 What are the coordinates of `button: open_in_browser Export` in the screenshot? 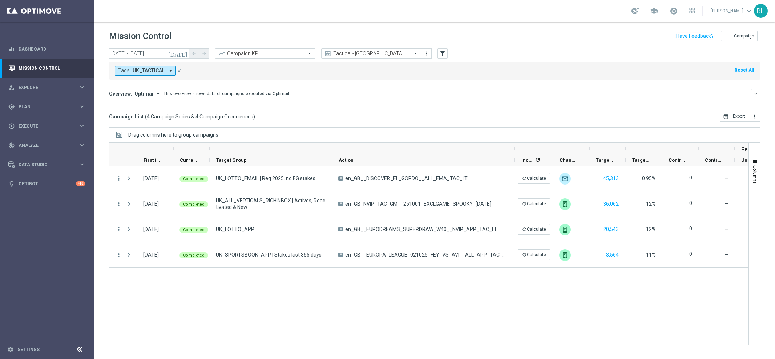 It's located at (734, 117).